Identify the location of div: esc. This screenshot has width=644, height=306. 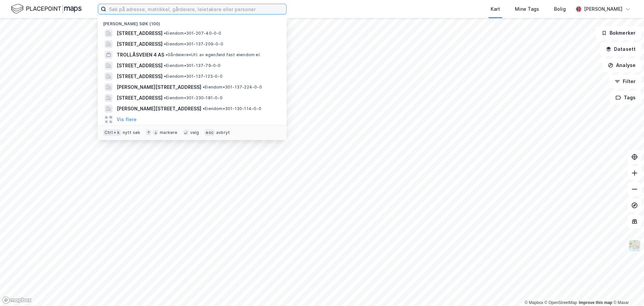
(210, 132).